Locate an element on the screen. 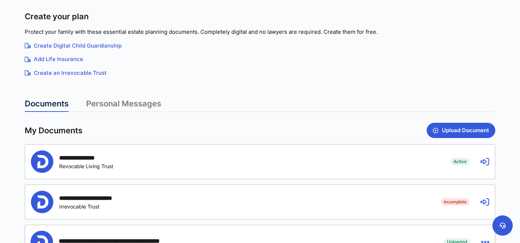  span: Incomplete is located at coordinates (455, 202).